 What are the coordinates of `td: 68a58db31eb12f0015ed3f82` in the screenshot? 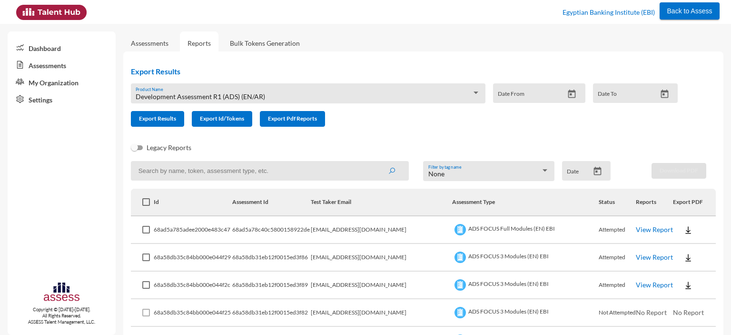 It's located at (271, 313).